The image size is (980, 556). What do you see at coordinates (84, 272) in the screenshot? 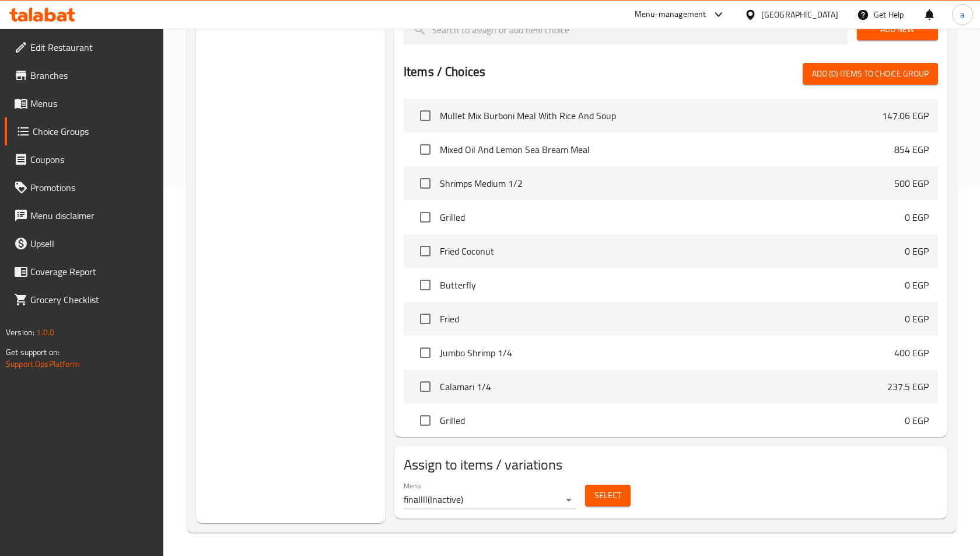
I see `a: Coverage Report` at bounding box center [84, 272].